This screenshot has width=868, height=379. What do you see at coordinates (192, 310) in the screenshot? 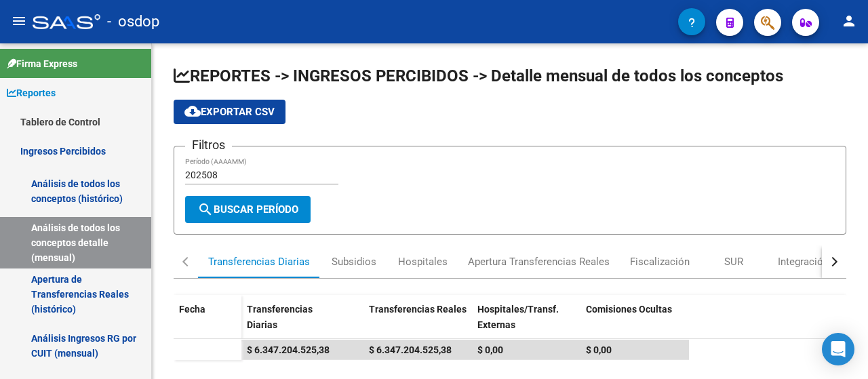
I see `span: Fecha` at bounding box center [192, 310].